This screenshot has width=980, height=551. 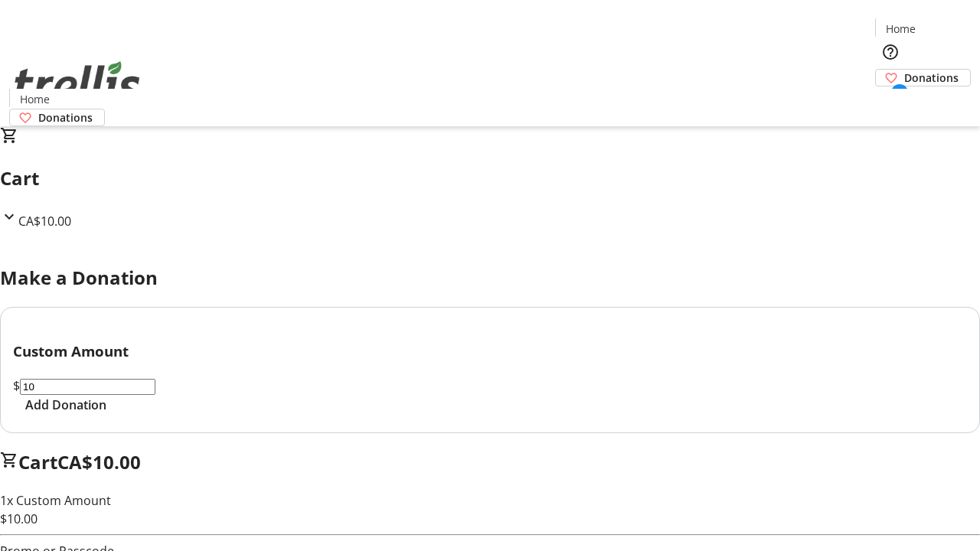 I want to click on h3: Custom Amount, so click(x=490, y=351).